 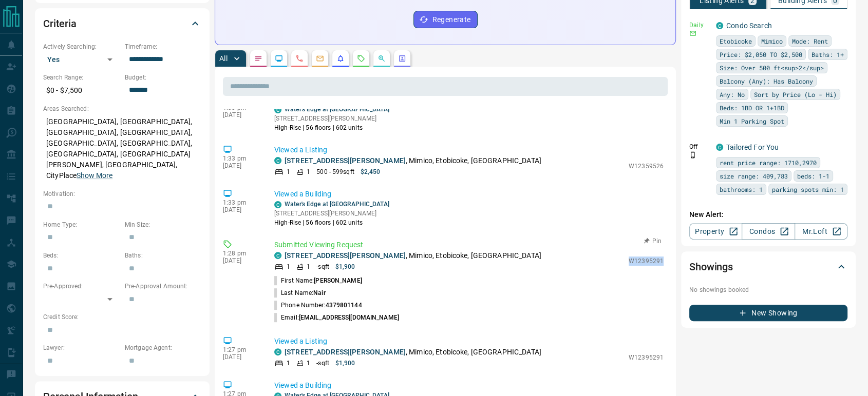 I want to click on p: Phone Number:, so click(x=318, y=305).